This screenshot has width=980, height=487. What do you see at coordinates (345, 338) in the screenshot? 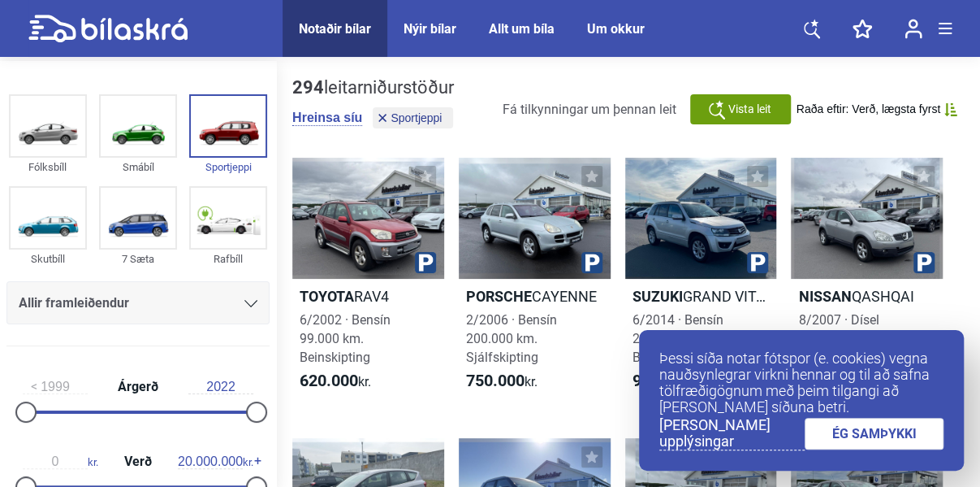
I see `span: 6/2002 · Bensín 99.000 km. Beinskipting` at bounding box center [345, 338].